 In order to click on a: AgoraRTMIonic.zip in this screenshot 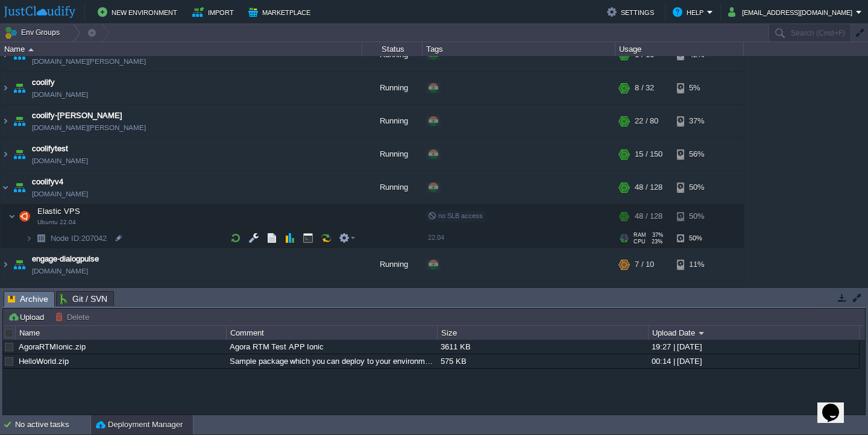, I will do `click(52, 346)`.